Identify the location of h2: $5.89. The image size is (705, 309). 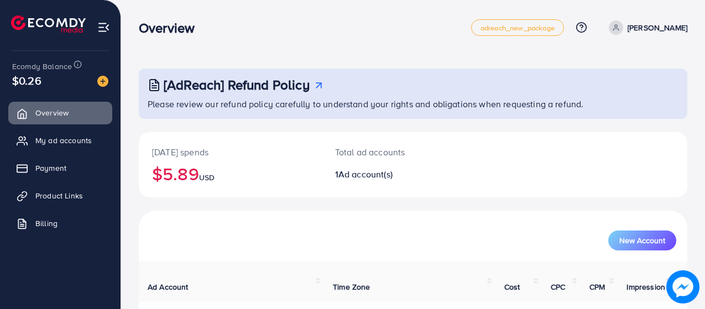
(230, 174).